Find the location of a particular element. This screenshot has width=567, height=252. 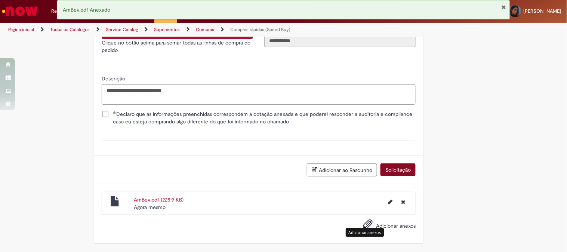

p: Clique no botão acima para somar todas as linhas de compra do pedido. is located at coordinates (177, 46).